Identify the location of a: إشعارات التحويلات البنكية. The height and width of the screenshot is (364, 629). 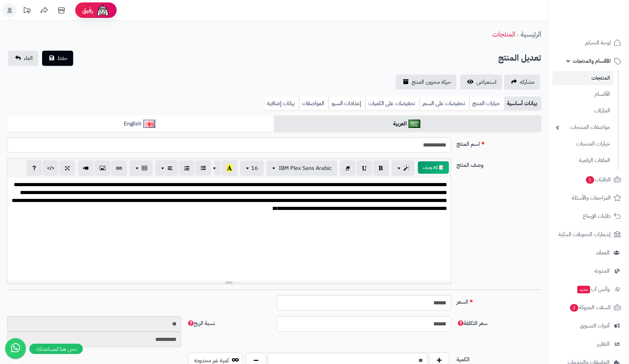
(589, 234).